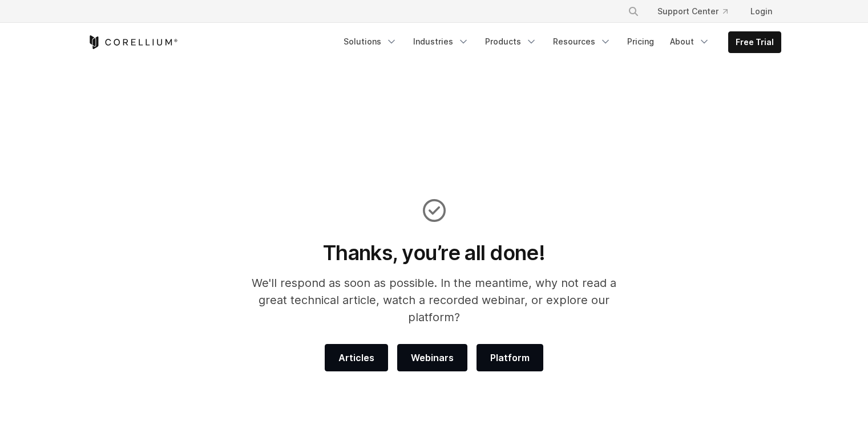  What do you see at coordinates (690, 42) in the screenshot?
I see `a: About` at bounding box center [690, 42].